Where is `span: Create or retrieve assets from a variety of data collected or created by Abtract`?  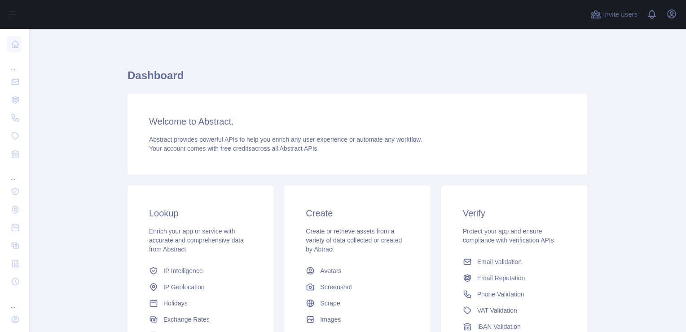 span: Create or retrieve assets from a variety of data collected or created by Abtract is located at coordinates (354, 240).